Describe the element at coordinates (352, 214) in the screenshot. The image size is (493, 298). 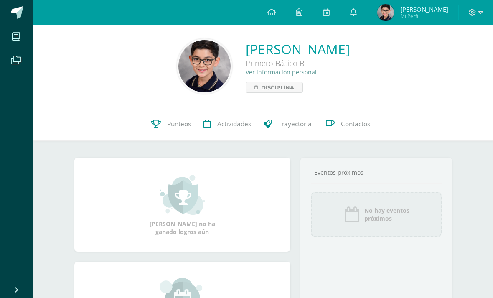
I see `img: event_icon.png` at that location.